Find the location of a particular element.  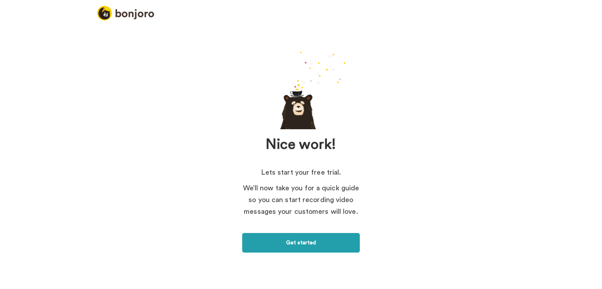

a: Get started is located at coordinates (301, 243).